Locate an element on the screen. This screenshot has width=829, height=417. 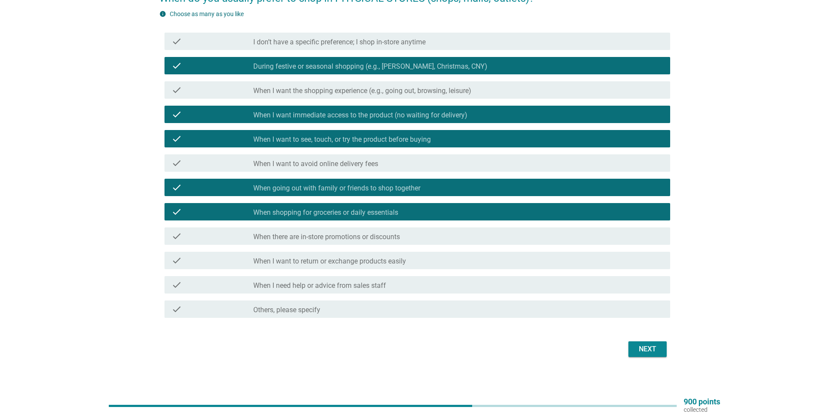
label: I don’t have a specific preference; I shop in-store anytime is located at coordinates (339, 42).